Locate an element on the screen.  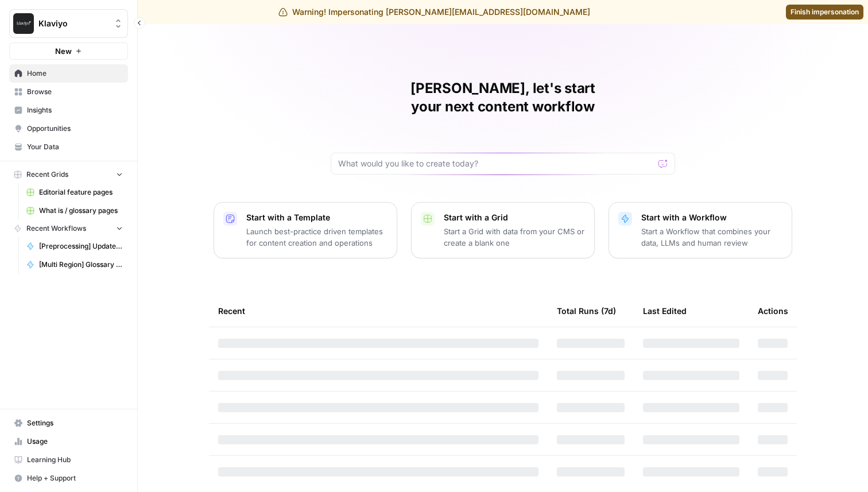
a: Opportunities is located at coordinates (68, 128).